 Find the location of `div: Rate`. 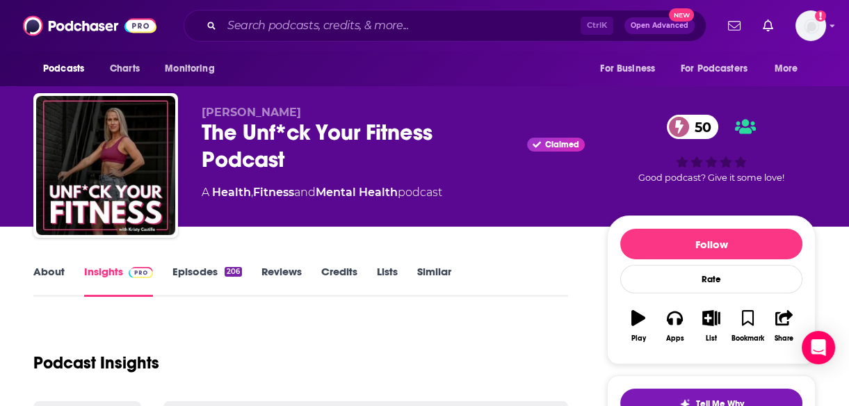

div: Rate is located at coordinates (711, 279).